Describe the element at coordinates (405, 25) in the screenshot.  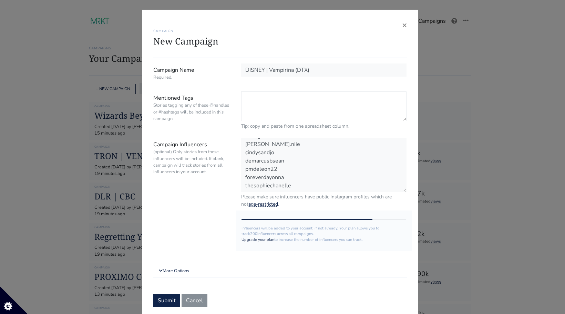
I see `button: Close` at that location.